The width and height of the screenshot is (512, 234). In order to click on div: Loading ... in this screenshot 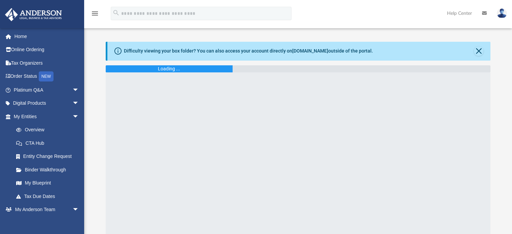, I will do `click(169, 69)`.